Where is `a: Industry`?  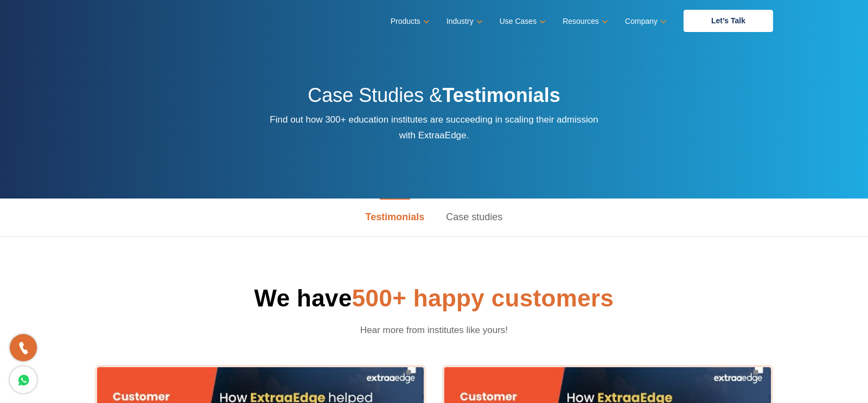
a: Industry is located at coordinates (464, 21).